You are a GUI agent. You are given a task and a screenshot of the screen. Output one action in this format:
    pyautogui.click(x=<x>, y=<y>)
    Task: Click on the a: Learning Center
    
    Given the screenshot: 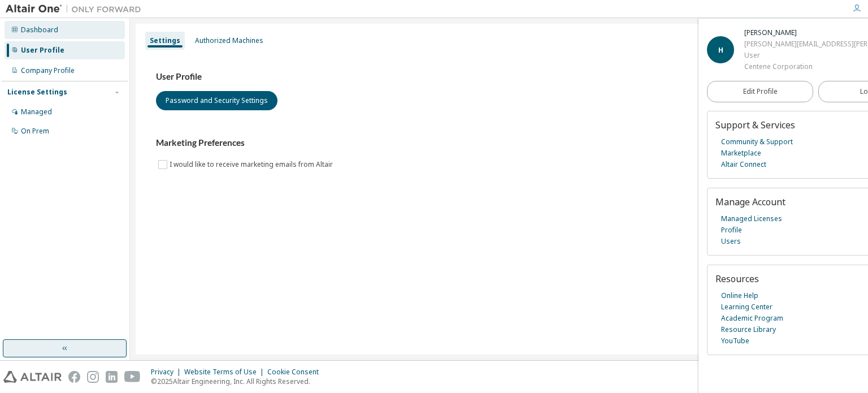 What is the action you would take?
    pyautogui.click(x=747, y=307)
    